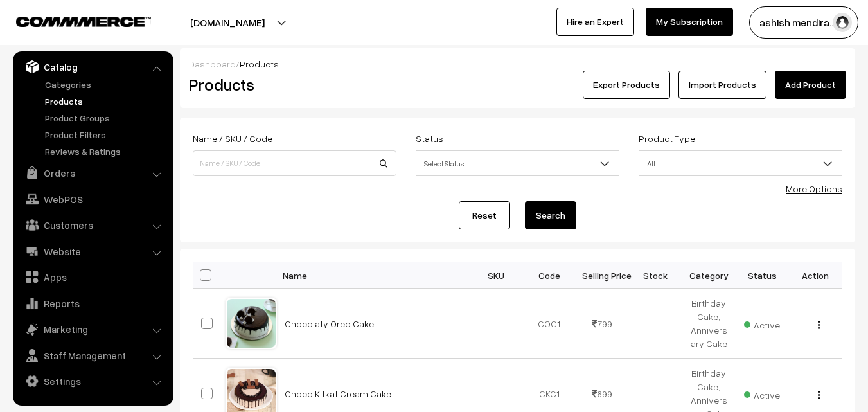 This screenshot has height=412, width=868. I want to click on th: SKU, so click(496, 275).